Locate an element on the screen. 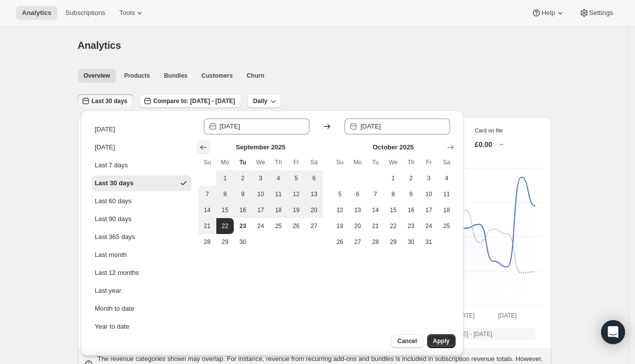  span: Sa is located at coordinates (314, 162).